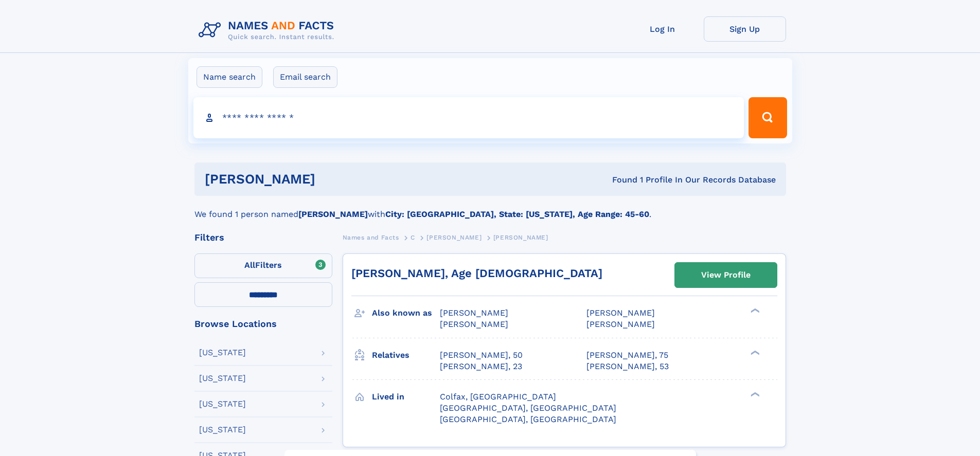 This screenshot has width=980, height=456. What do you see at coordinates (406, 313) in the screenshot?
I see `h3: Also known as` at bounding box center [406, 313].